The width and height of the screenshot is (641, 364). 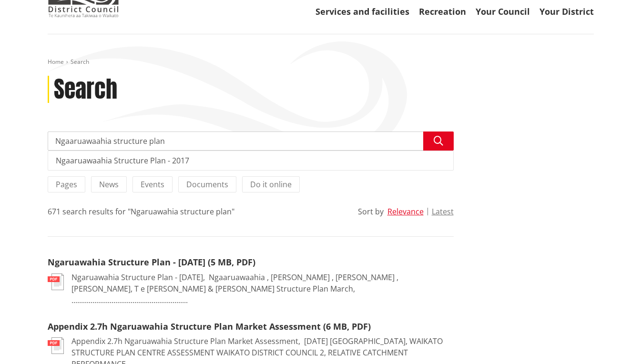 What do you see at coordinates (251, 160) in the screenshot?
I see `div: Ngaaruawaahia Structure Plan - 2017` at bounding box center [251, 160].